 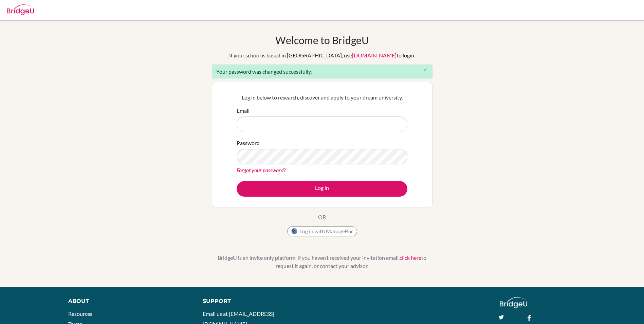 I want to click on div: About, so click(x=128, y=301).